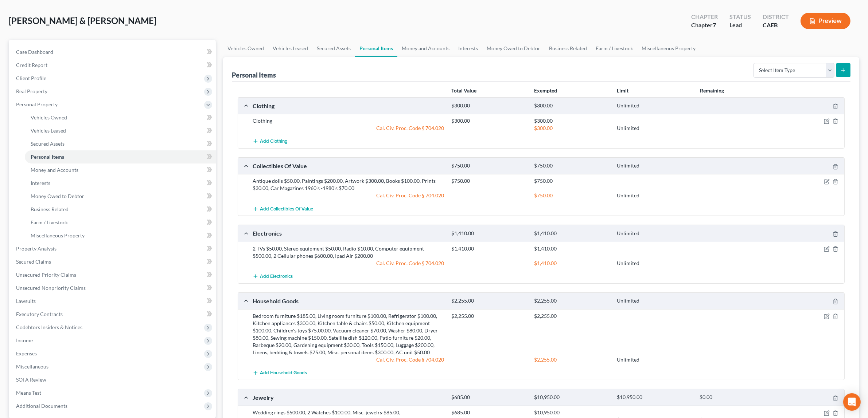 This screenshot has height=418, width=868. What do you see at coordinates (668, 48) in the screenshot?
I see `a: Miscellaneous Property` at bounding box center [668, 48].